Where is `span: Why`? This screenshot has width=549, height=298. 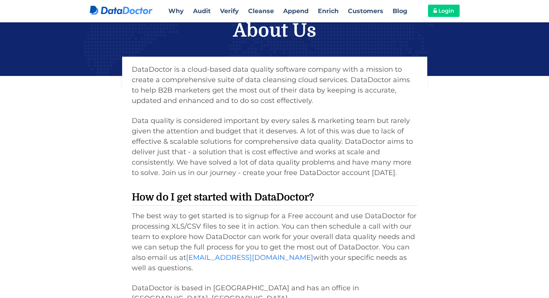
span: Why is located at coordinates (176, 11).